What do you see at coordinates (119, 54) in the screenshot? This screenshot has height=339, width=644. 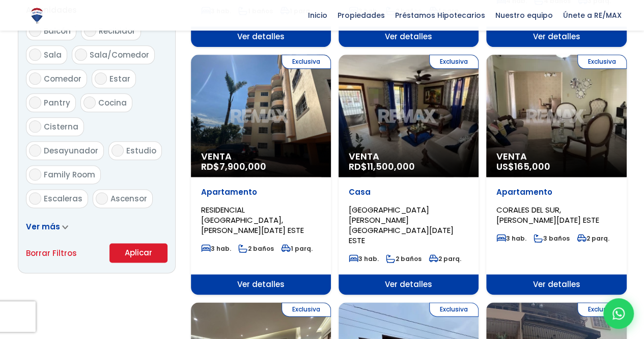 I see `span: Sala/Comedor` at bounding box center [119, 54].